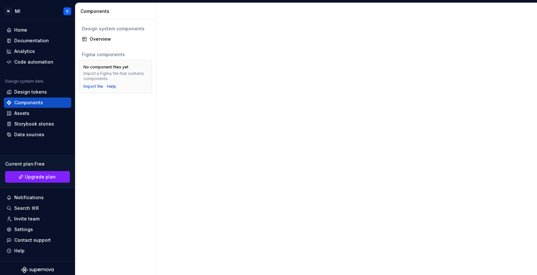 The width and height of the screenshot is (537, 275). Describe the element at coordinates (37, 208) in the screenshot. I see `button: Search ⌘K` at that location.